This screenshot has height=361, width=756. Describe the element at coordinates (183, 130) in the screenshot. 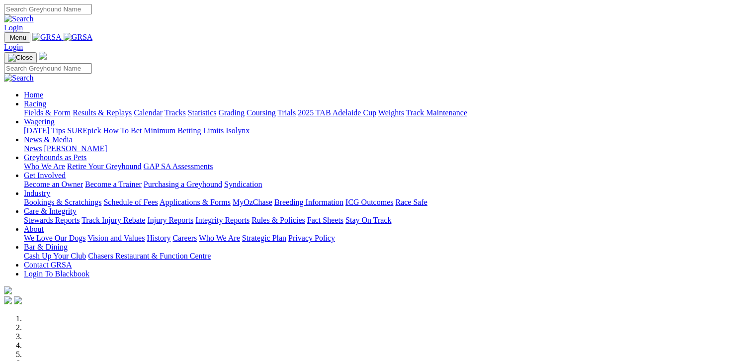

I see `a: Minimum Betting Limits` at that location.